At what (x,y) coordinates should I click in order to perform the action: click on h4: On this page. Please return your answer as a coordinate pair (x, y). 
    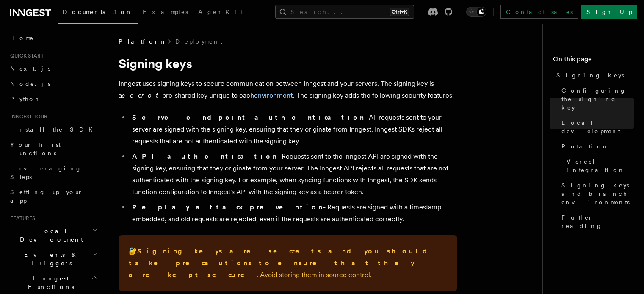
    Looking at the image, I should click on (593, 61).